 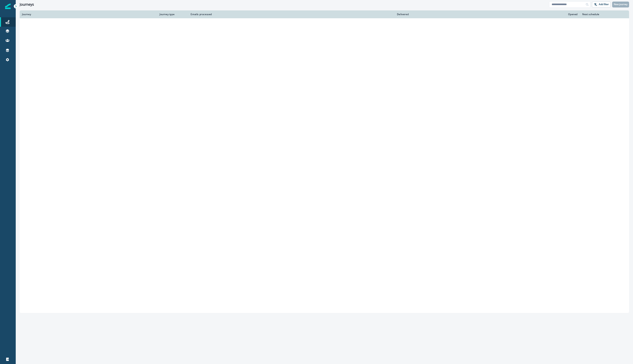 I want to click on div: Emails processed, so click(x=200, y=14).